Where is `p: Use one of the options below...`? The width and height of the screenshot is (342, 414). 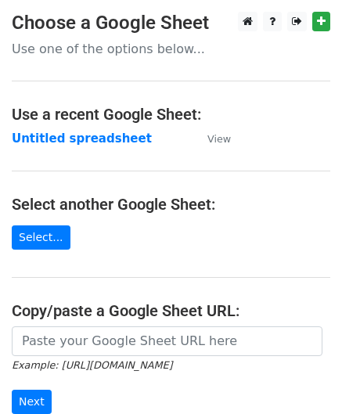 p: Use one of the options below... is located at coordinates (171, 49).